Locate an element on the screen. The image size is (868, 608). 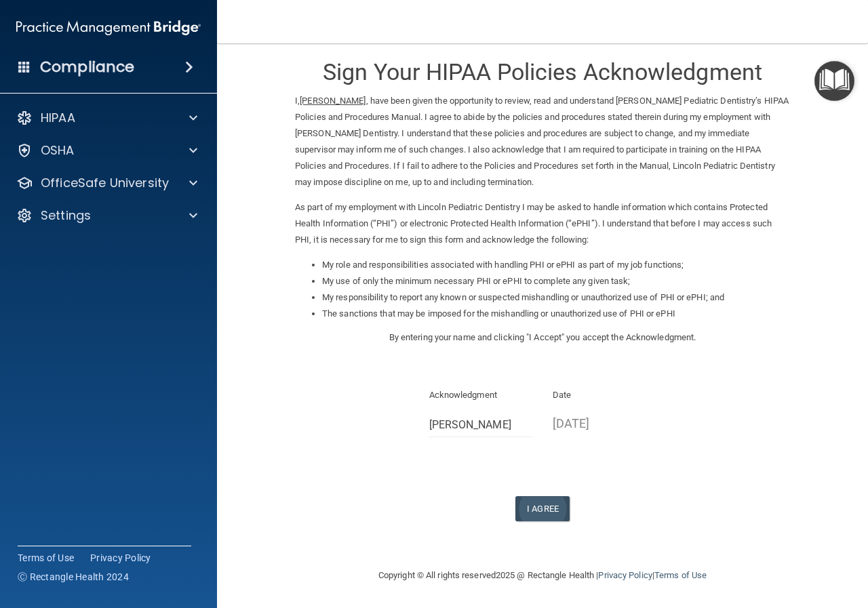
a: OfficeSafe University is located at coordinates (106, 183).